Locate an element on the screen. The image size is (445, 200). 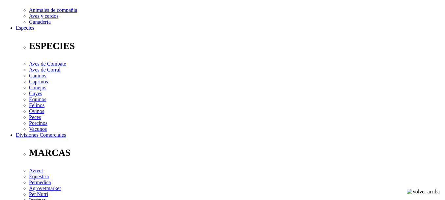
span: Ovinos is located at coordinates (37, 111).